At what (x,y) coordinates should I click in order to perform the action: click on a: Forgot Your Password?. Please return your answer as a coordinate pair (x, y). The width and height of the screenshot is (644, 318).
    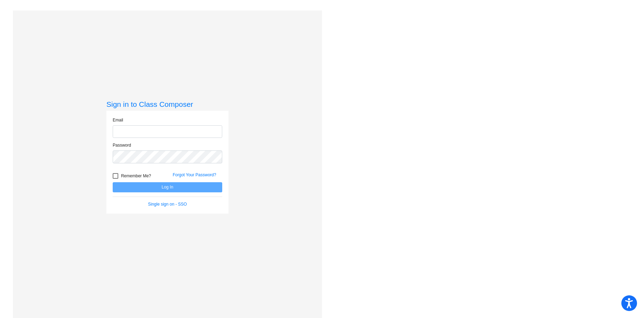
    Looking at the image, I should click on (194, 175).